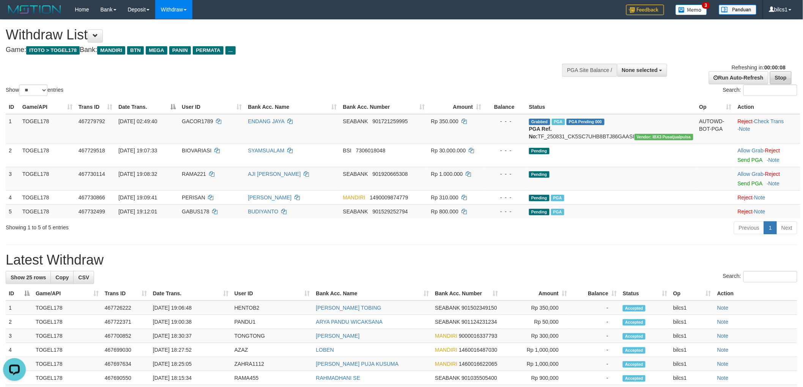 This screenshot has width=803, height=387. Describe the element at coordinates (611, 129) in the screenshot. I see `td: TF_250831_CK5SC7UHB8BTJ86GAASI` at that location.